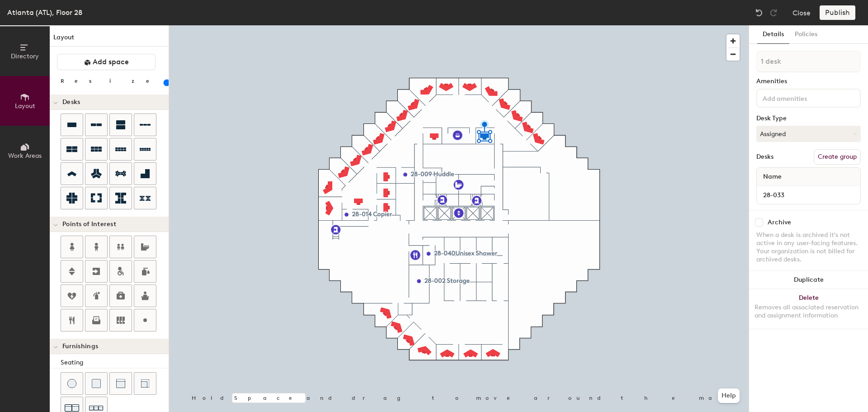  I want to click on img: Undo, so click(760, 13).